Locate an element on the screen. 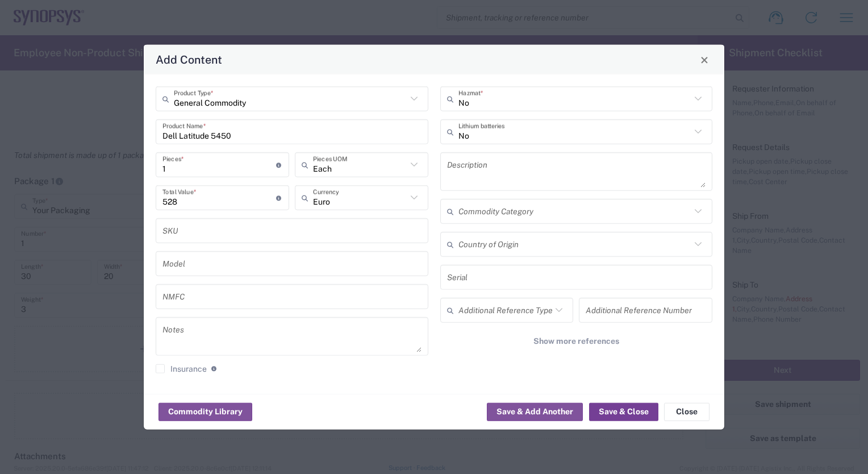 Image resolution: width=868 pixels, height=474 pixels. h4: Add Content is located at coordinates (188, 59).